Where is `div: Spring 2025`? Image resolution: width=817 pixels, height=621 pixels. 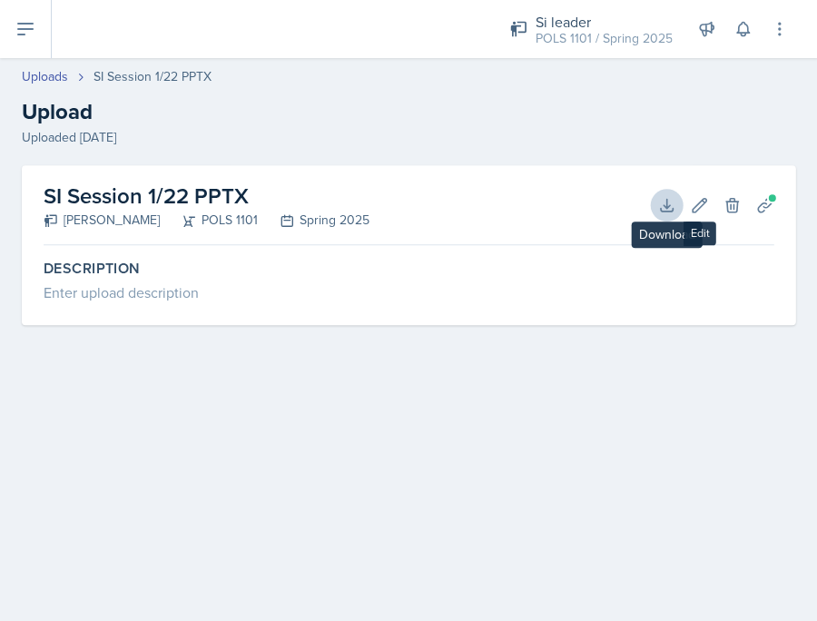
div: Spring 2025 is located at coordinates (313, 220).